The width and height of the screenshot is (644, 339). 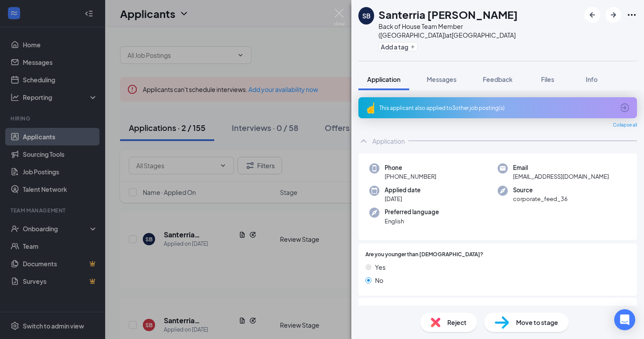 I want to click on button: ArrowLeftNew, so click(x=592, y=15).